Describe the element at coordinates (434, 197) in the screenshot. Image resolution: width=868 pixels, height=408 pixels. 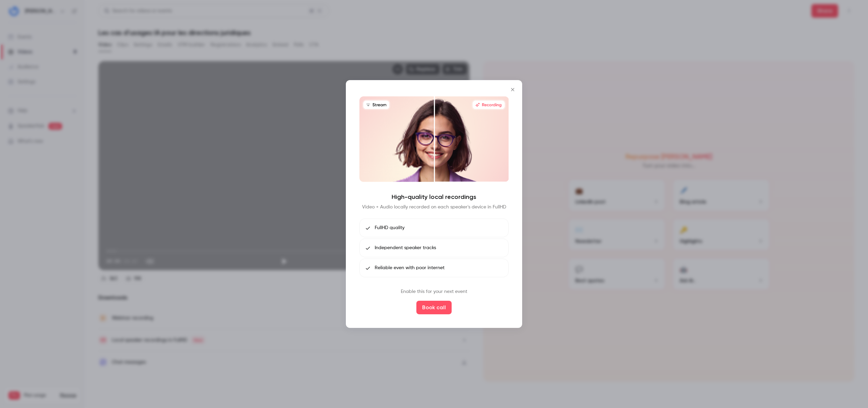
I see `h4: High-quality local recordings` at that location.